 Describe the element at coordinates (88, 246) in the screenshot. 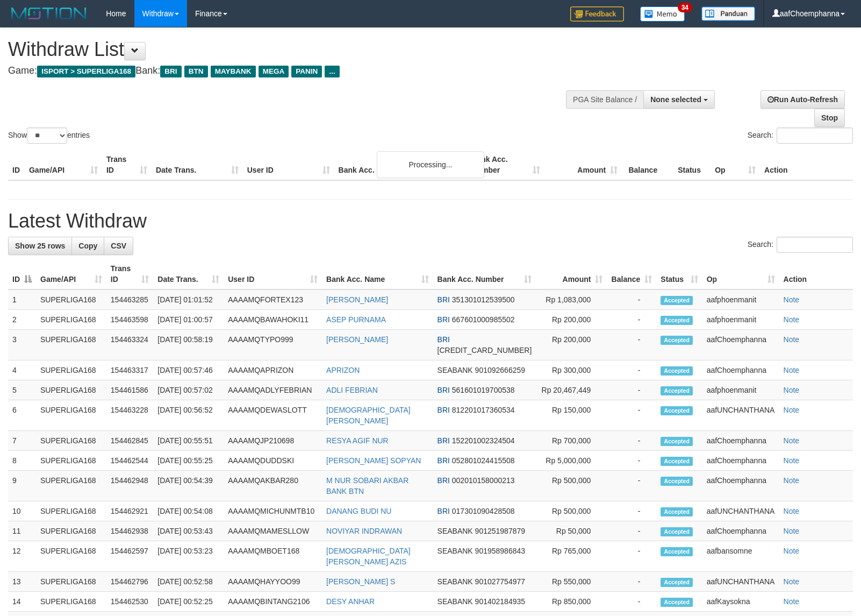

I see `a: Copy` at that location.